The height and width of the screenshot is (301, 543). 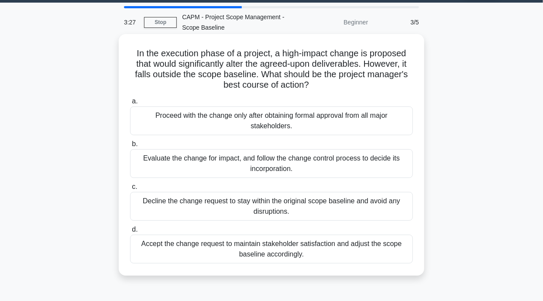 What do you see at coordinates (271, 69) in the screenshot?
I see `h5: In the execution phase of a project, a high-impact change is proposed that would significantly al...` at bounding box center [271, 69].